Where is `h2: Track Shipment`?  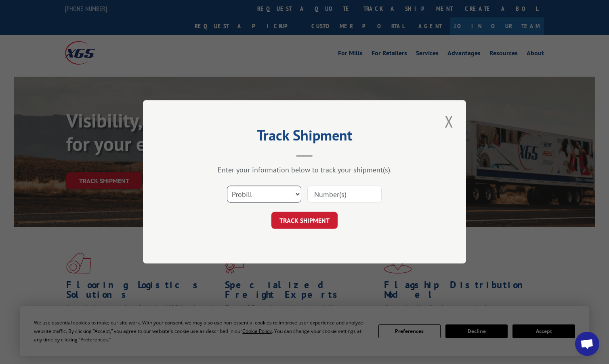 h2: Track Shipment is located at coordinates (304, 137).